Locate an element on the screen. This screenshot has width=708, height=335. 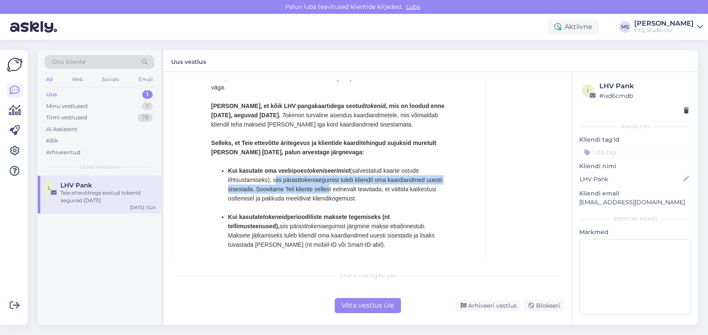
input: Lisa tag is located at coordinates (635, 152).